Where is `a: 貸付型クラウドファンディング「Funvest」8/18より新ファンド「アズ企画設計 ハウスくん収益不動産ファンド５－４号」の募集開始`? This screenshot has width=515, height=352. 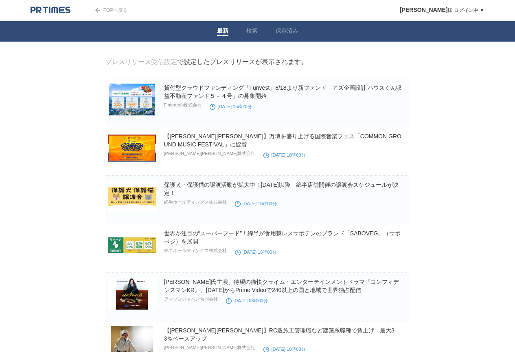
a: 貸付型クラウドファンディング「Funvest」8/18より新ファンド「アズ企画設計 ハウスくん収益不動産ファンド５－４号」の募集開始 is located at coordinates (283, 92).